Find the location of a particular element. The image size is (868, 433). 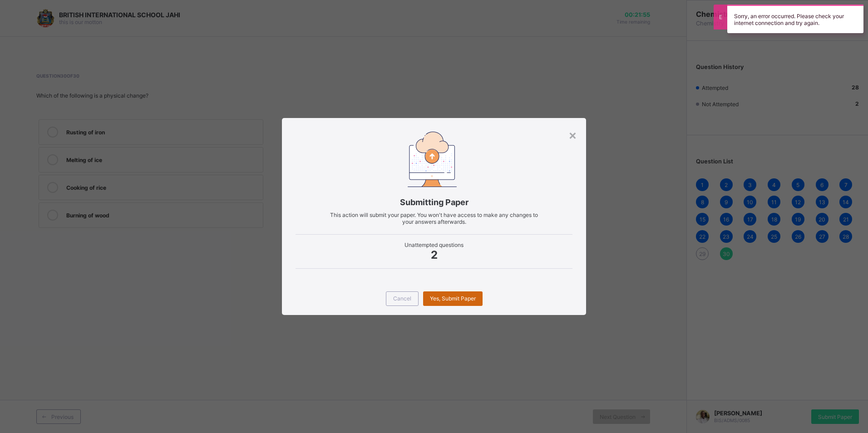

span: Submitting Paper is located at coordinates (434, 202).